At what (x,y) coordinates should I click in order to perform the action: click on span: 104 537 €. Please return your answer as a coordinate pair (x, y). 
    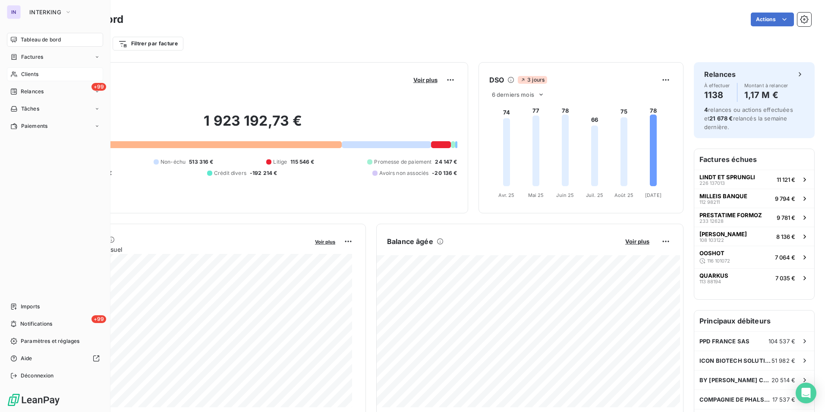
    Looking at the image, I should click on (782, 341).